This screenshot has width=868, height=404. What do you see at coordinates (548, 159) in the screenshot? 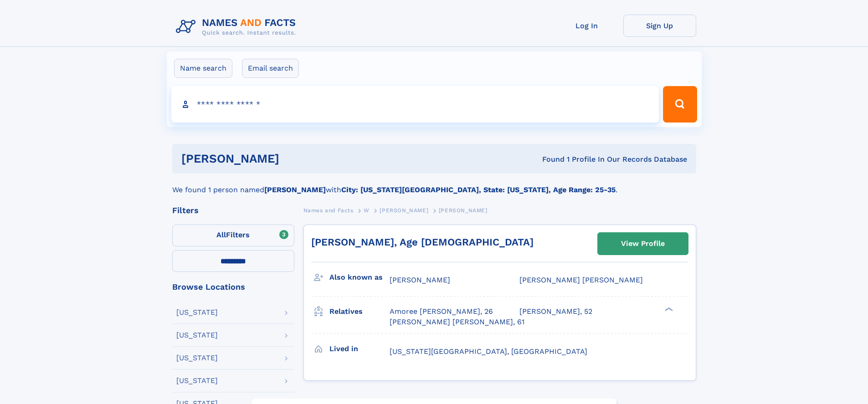
I see `div: Found 1 Profile In Our Records Database` at bounding box center [548, 159].